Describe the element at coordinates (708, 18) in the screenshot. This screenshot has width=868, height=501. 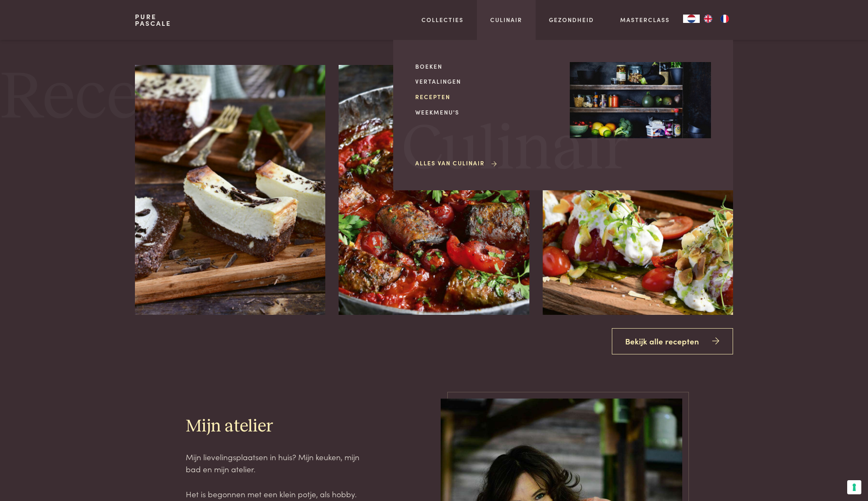
I see `aside: Language selected: Nederlands` at that location.